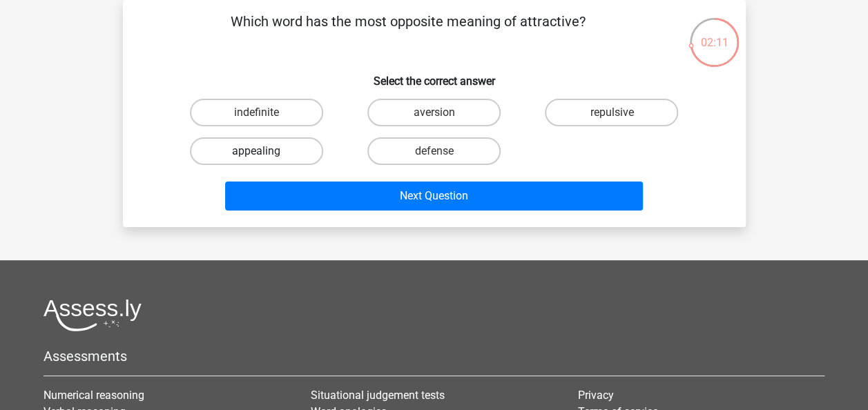 The image size is (868, 410). I want to click on button: Next Question, so click(434, 196).